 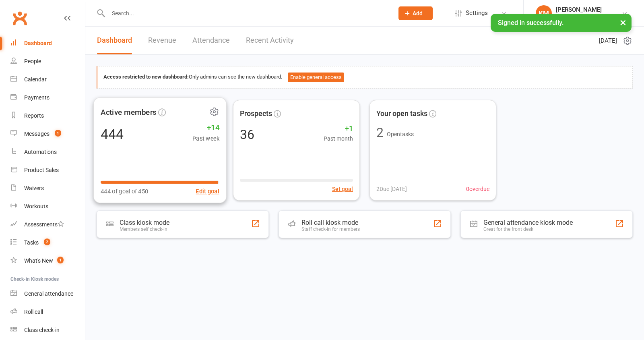 What do you see at coordinates (38, 43) in the screenshot?
I see `div: Dashboard` at bounding box center [38, 43].